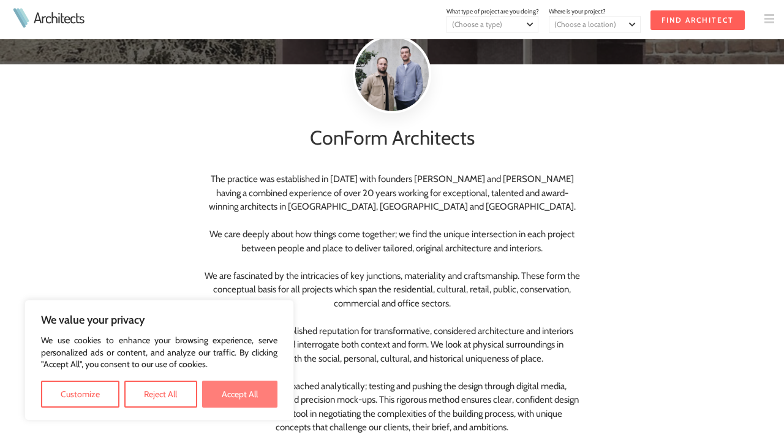 This screenshot has width=784, height=445. What do you see at coordinates (698, 20) in the screenshot?
I see `input: Find Architect` at bounding box center [698, 20].